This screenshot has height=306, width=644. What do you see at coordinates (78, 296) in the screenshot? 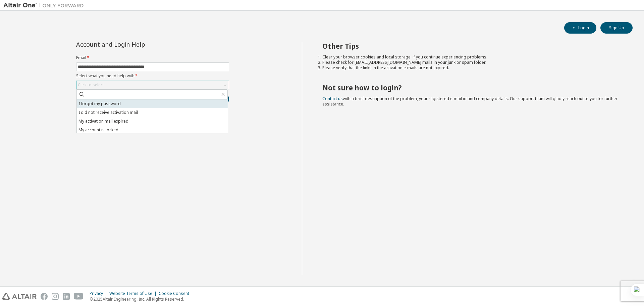
I see `img: youtube.svg` at bounding box center [78, 296].